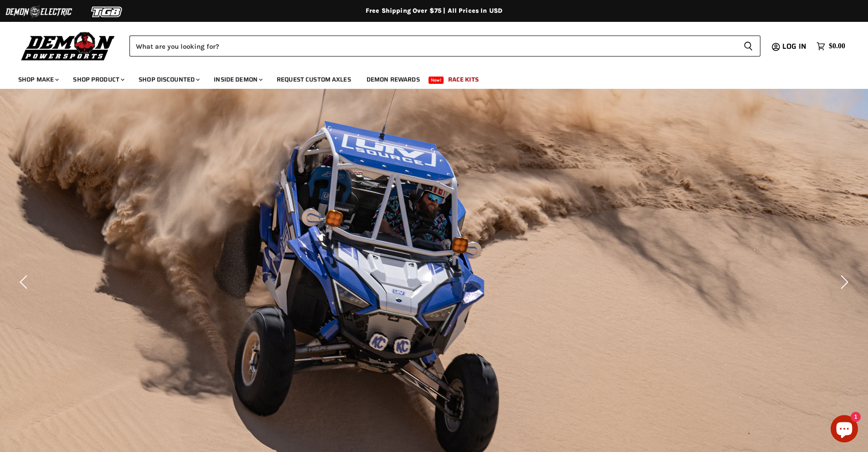 This screenshot has height=452, width=868. Describe the element at coordinates (38, 79) in the screenshot. I see `a: Shop Make` at that location.